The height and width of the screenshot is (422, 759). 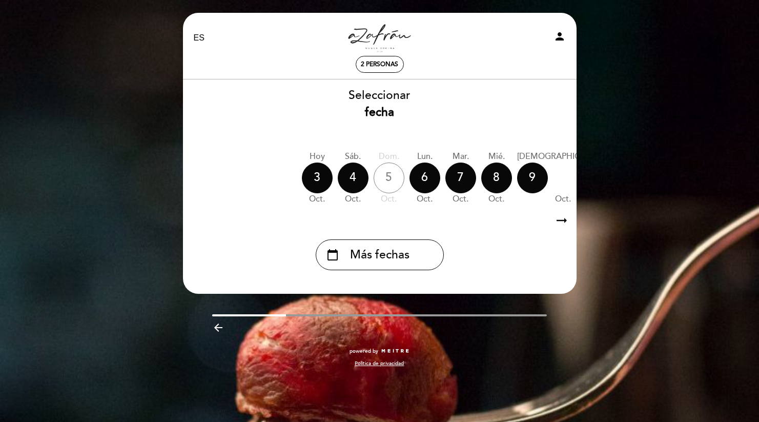 I want to click on div: Hoy, so click(x=317, y=156).